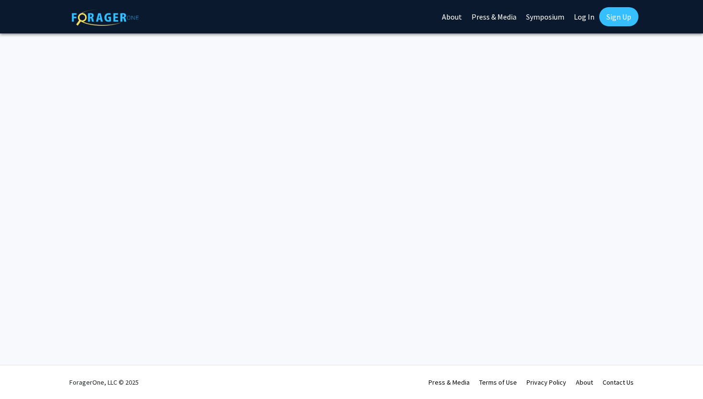 Image resolution: width=703 pixels, height=399 pixels. What do you see at coordinates (104, 383) in the screenshot?
I see `div: ForagerOne, LLC © 2025` at bounding box center [104, 383].